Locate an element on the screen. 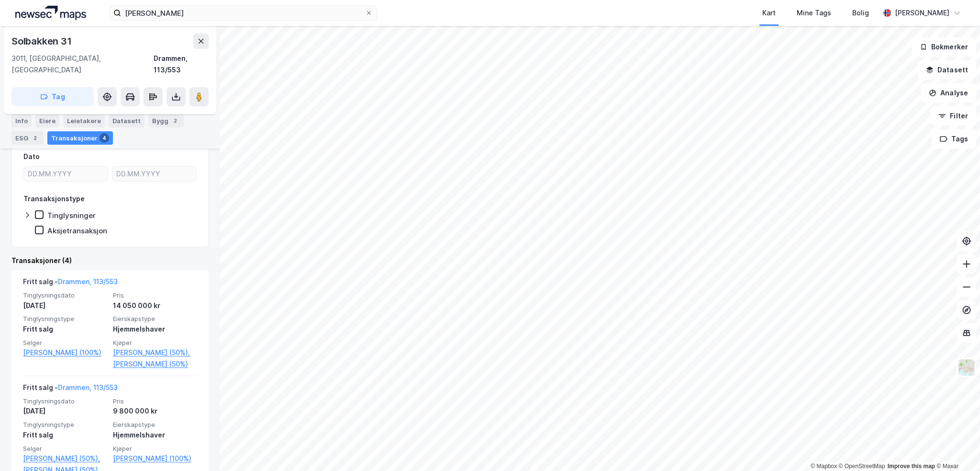 The image size is (980, 471). img: logo.a4113a55bc3d86da70a041830d287a7e.svg is located at coordinates (51, 13).